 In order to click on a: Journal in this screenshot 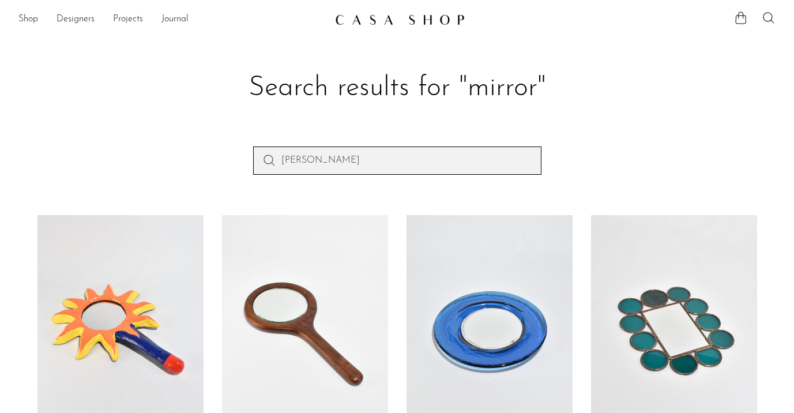, I will do `click(175, 20)`.